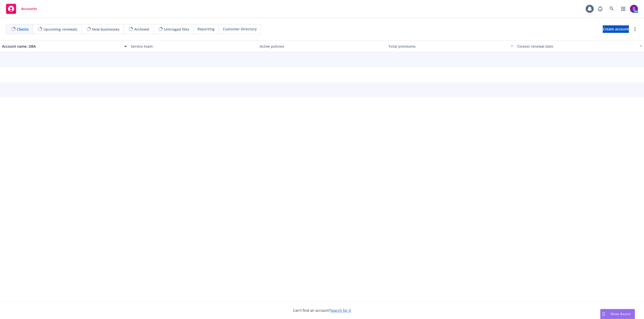  What do you see at coordinates (611, 9) in the screenshot?
I see `a: Search` at bounding box center [611, 9].